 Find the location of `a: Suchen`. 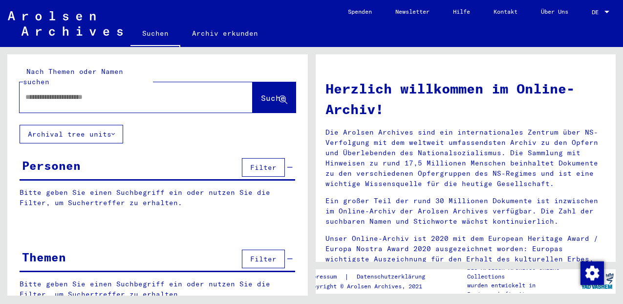

a: Suchen is located at coordinates (155, 34).